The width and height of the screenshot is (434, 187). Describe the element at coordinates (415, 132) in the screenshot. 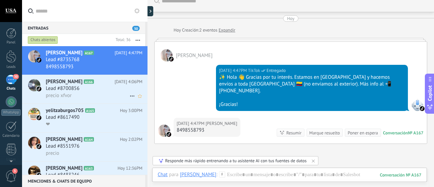

I see `div: № A167` at that location.